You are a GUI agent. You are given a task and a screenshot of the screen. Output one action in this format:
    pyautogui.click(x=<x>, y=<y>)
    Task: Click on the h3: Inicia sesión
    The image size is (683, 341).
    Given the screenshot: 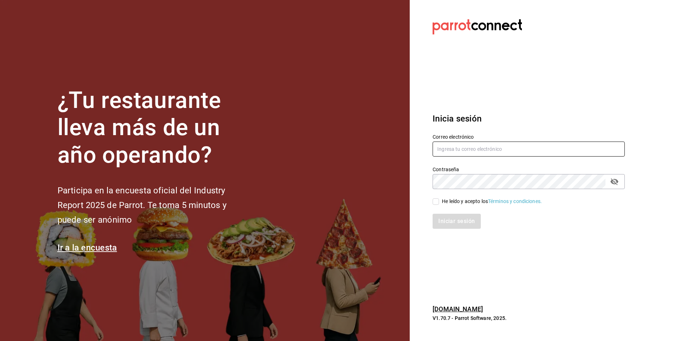 What is the action you would take?
    pyautogui.click(x=529, y=119)
    